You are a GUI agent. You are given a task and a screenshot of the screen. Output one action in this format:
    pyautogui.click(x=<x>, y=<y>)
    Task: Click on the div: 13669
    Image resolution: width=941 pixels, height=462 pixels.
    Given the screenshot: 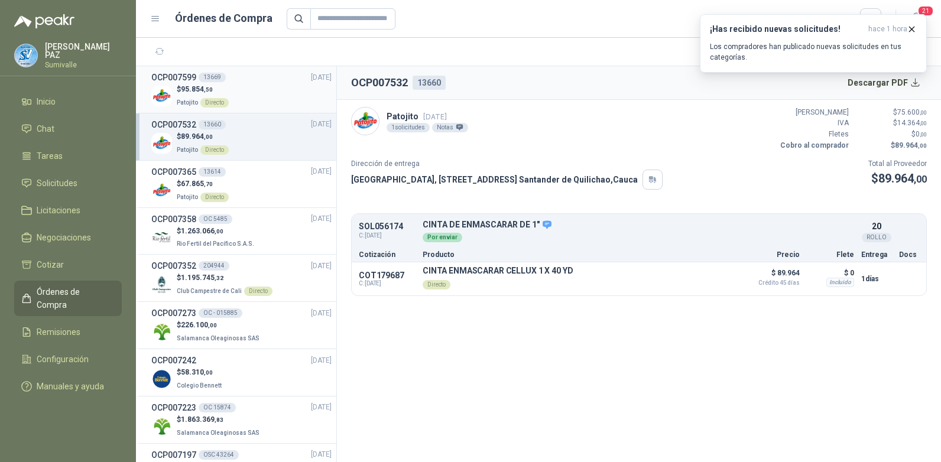 What is the action you would take?
    pyautogui.click(x=212, y=77)
    